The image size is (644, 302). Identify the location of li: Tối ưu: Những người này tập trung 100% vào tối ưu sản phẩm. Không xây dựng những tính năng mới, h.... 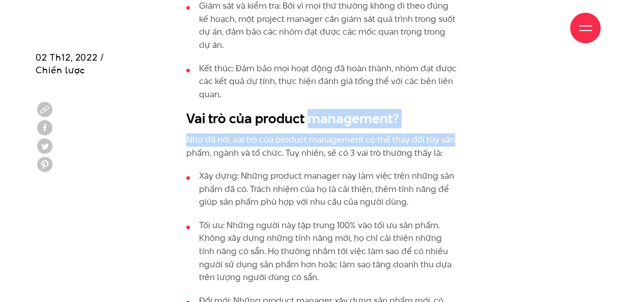
(322, 252).